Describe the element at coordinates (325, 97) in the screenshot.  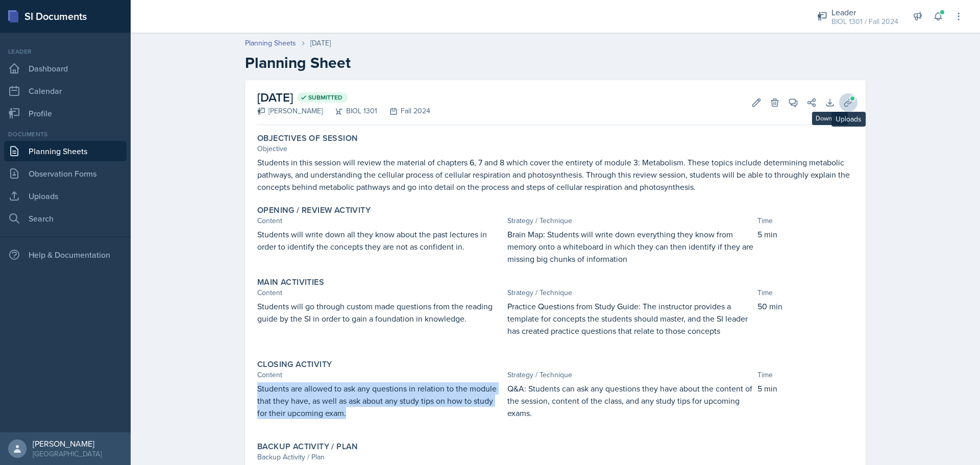
I see `span: Submitted` at that location.